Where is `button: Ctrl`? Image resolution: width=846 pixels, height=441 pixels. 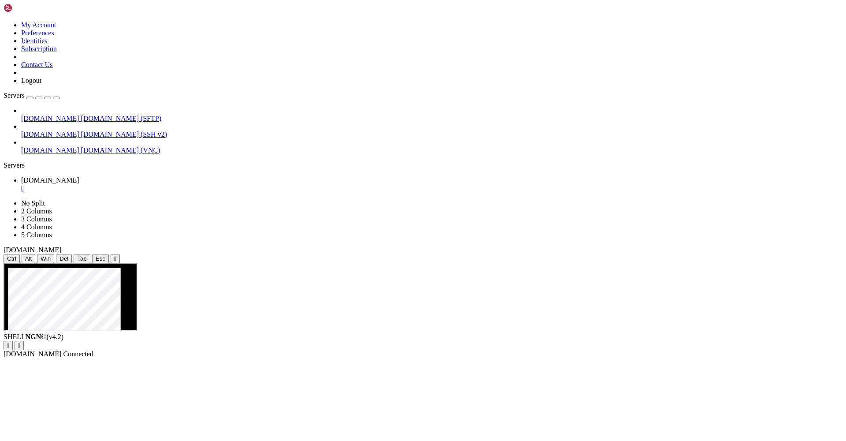 button: Ctrl is located at coordinates (11, 258).